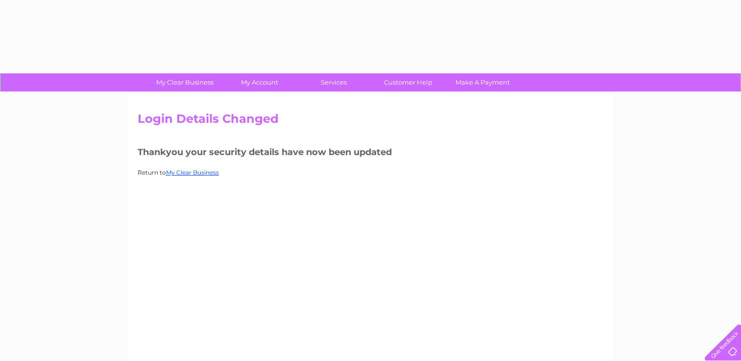  Describe the element at coordinates (482, 82) in the screenshot. I see `a: Make A Payment` at that location.